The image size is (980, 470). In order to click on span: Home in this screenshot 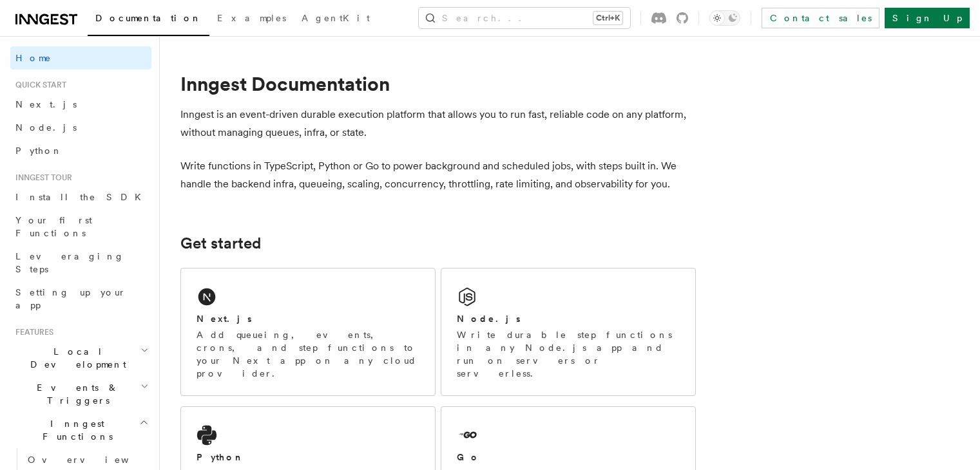, I will do `click(33, 58)`.